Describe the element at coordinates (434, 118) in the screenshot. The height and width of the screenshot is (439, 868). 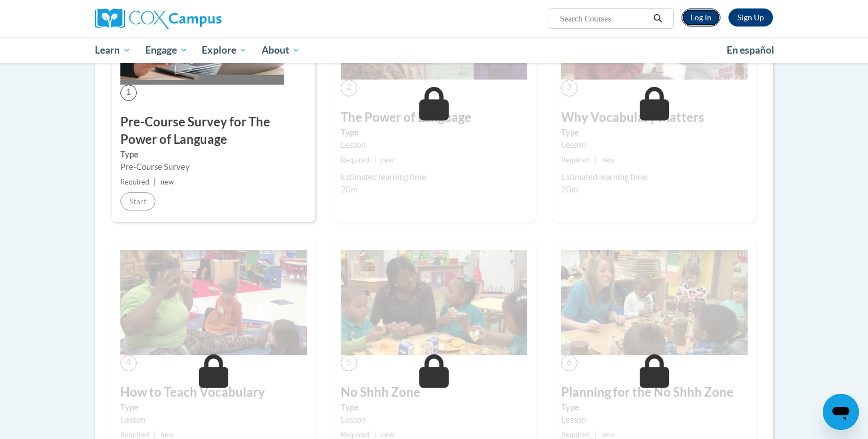
I see `h3: The Power of Language` at that location.